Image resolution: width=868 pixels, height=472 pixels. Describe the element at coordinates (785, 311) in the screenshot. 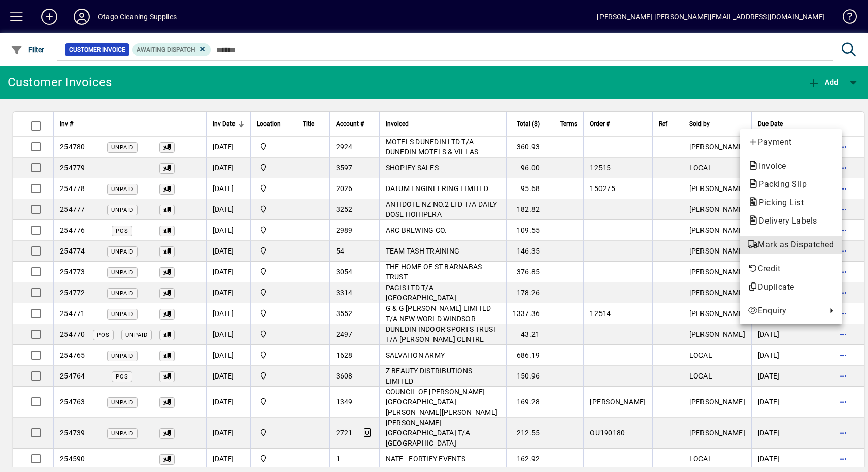

I see `span: Enquiry` at that location.